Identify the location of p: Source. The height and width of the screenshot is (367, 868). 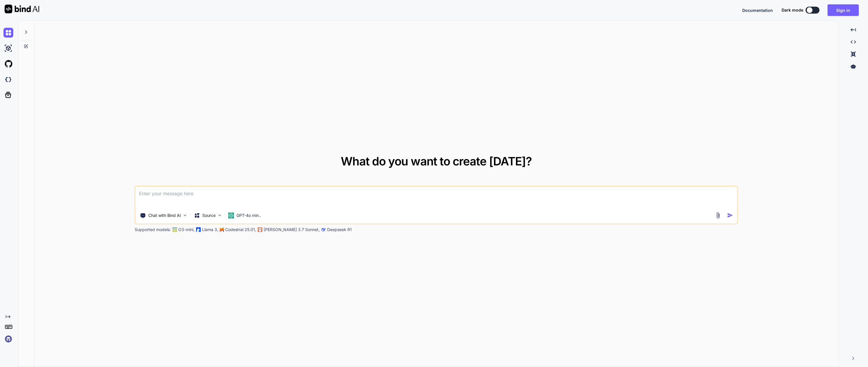
(209, 215).